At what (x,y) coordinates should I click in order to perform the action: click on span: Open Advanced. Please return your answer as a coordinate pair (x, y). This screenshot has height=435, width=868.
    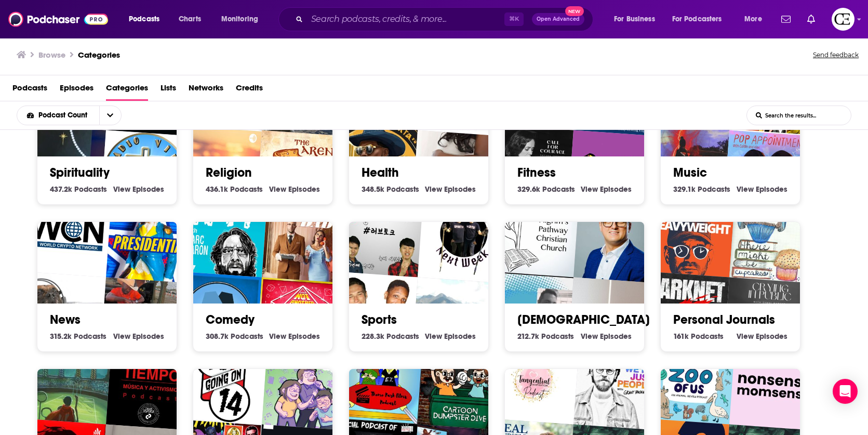
    Looking at the image, I should click on (558, 19).